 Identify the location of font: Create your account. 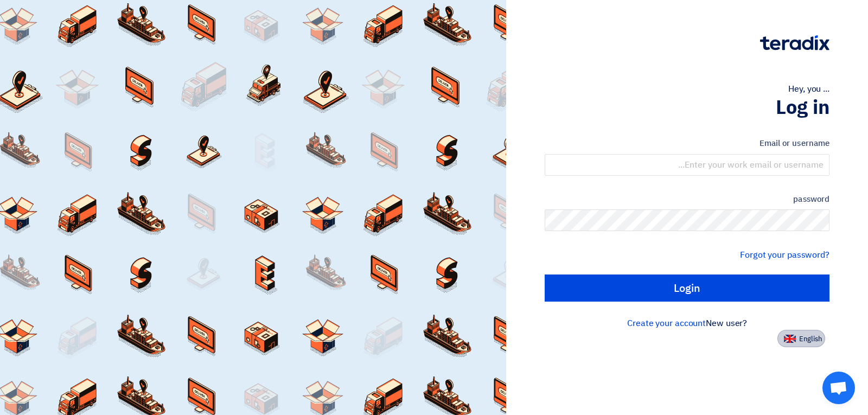
(666, 323).